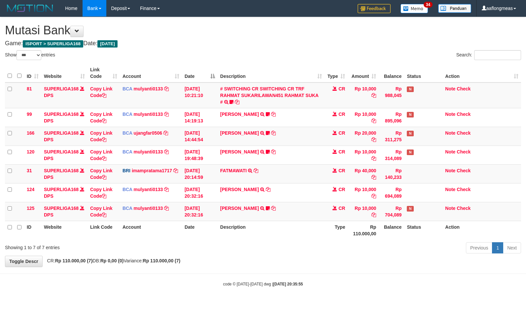 This screenshot has width=526, height=331. Describe the element at coordinates (481, 230) in the screenshot. I see `th: Action` at that location.